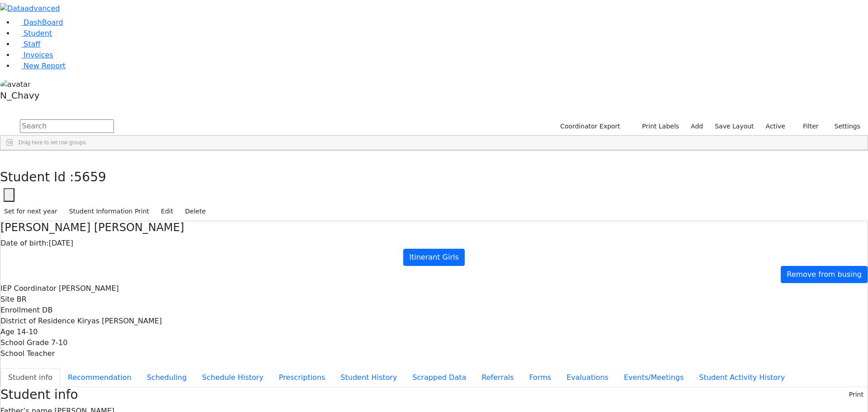 This screenshot has height=412, width=868. Describe the element at coordinates (37, 321) in the screenshot. I see `label: District of Residence` at that location.